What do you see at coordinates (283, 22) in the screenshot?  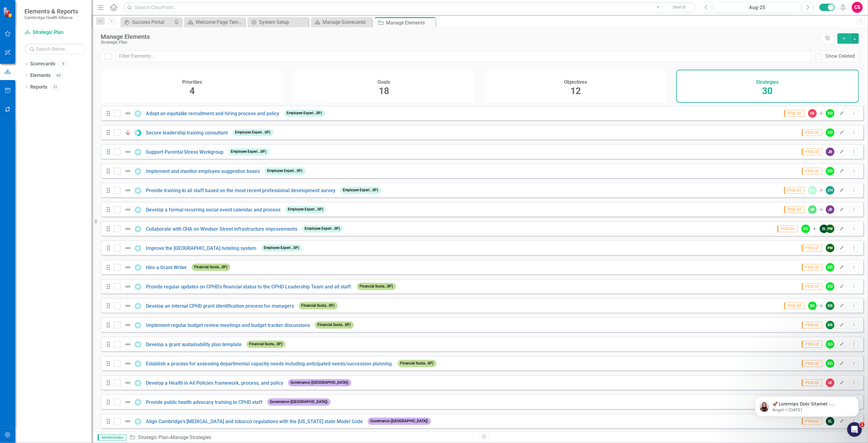 I see `div: System Setup` at bounding box center [283, 22].